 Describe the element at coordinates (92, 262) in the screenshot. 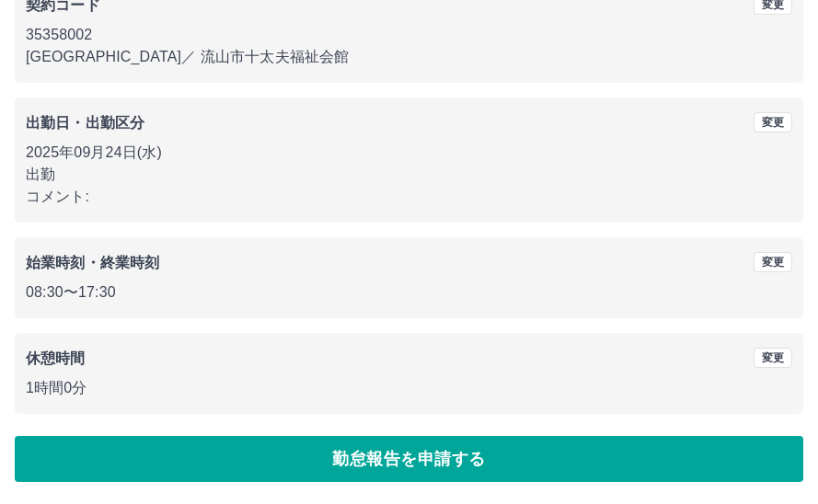

I see `b: 始業時刻・終業時刻` at that location.